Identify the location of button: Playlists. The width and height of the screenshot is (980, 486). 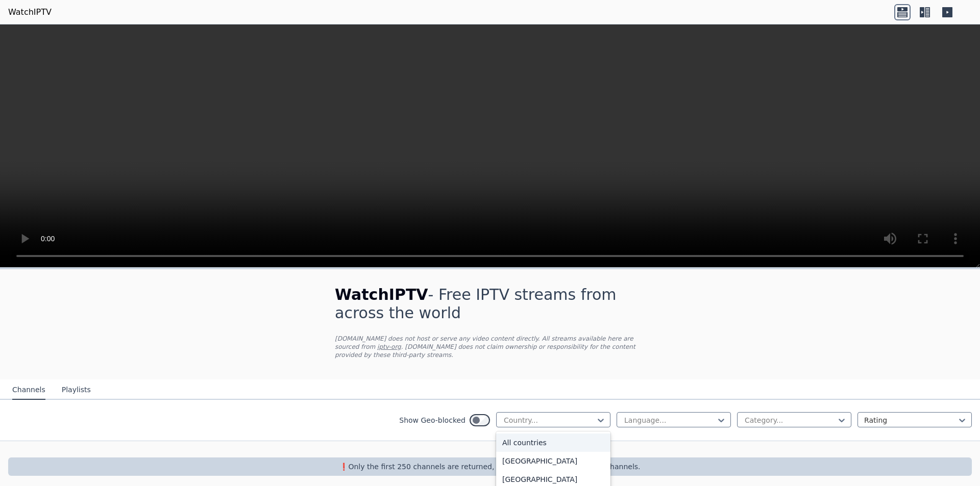
(76, 390).